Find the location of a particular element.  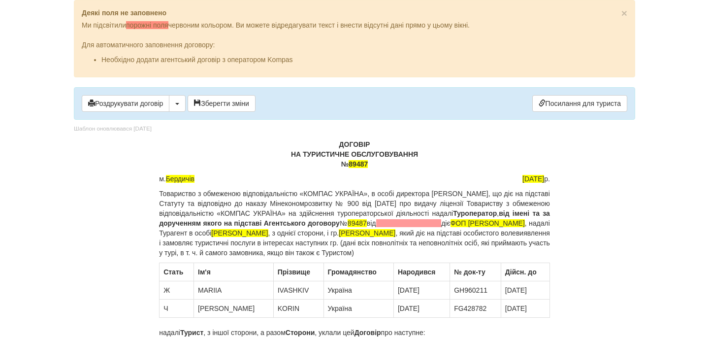

span: Бердичів is located at coordinates (180, 179).